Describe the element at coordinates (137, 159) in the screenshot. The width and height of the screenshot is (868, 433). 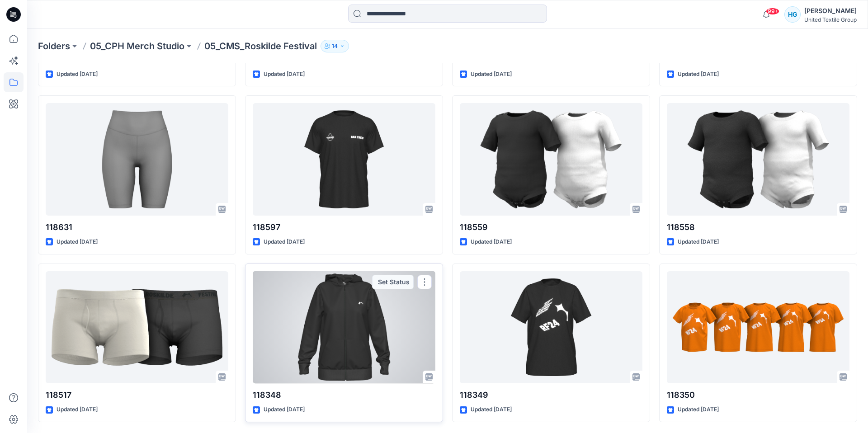
I see `a: 118631` at that location.